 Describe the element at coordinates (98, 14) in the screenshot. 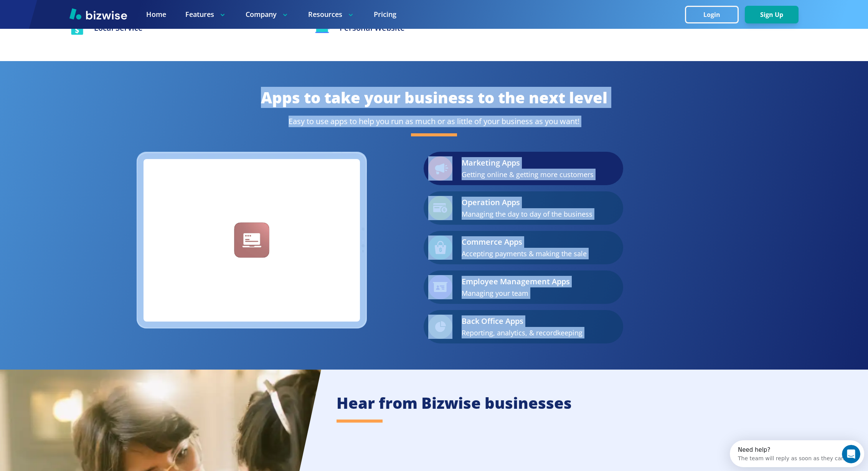

I see `img: Bizwise Logo` at that location.